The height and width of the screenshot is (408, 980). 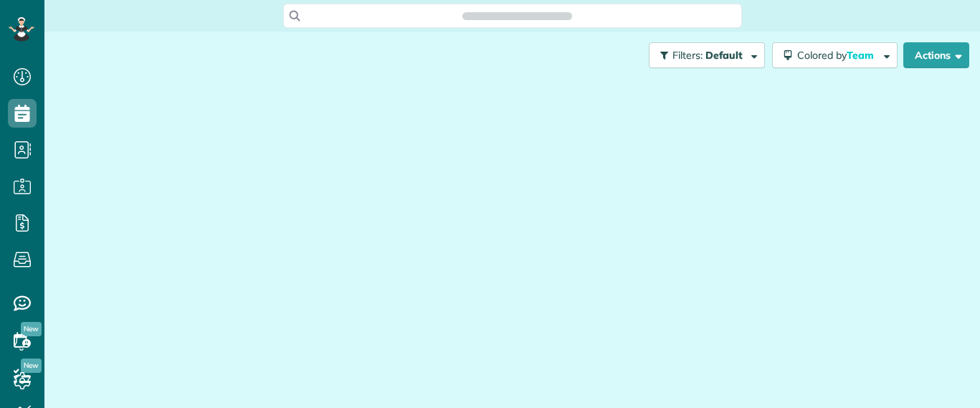 I want to click on span: Search ZenMaid…, so click(x=517, y=16).